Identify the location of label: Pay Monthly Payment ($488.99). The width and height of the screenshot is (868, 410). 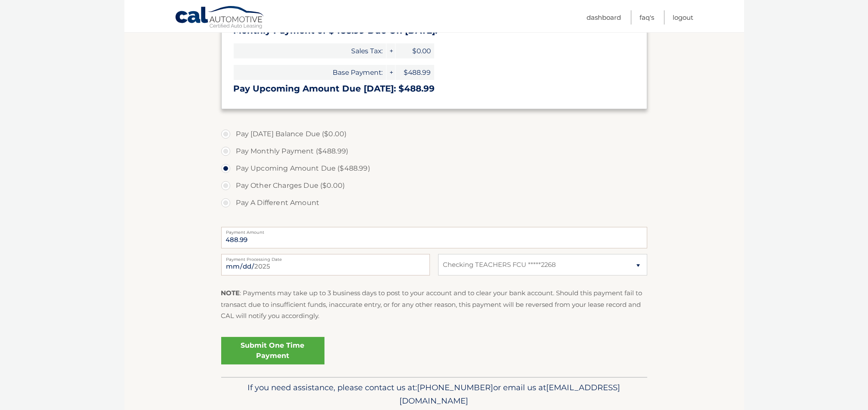
(434, 151).